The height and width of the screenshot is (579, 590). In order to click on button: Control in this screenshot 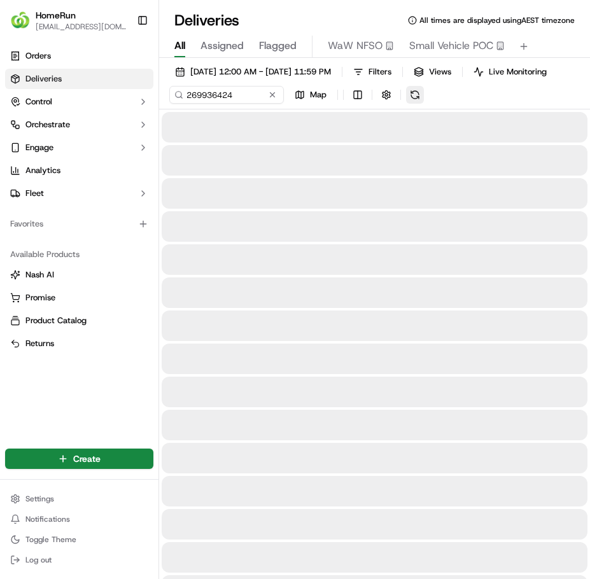, I will do `click(79, 102)`.